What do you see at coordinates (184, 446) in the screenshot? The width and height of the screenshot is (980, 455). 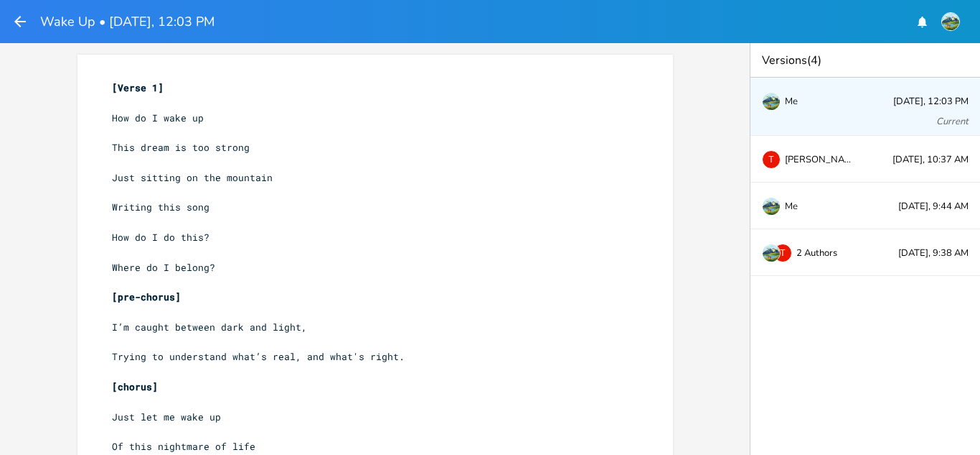 I see `span: Of this nightmare of life` at bounding box center [184, 446].